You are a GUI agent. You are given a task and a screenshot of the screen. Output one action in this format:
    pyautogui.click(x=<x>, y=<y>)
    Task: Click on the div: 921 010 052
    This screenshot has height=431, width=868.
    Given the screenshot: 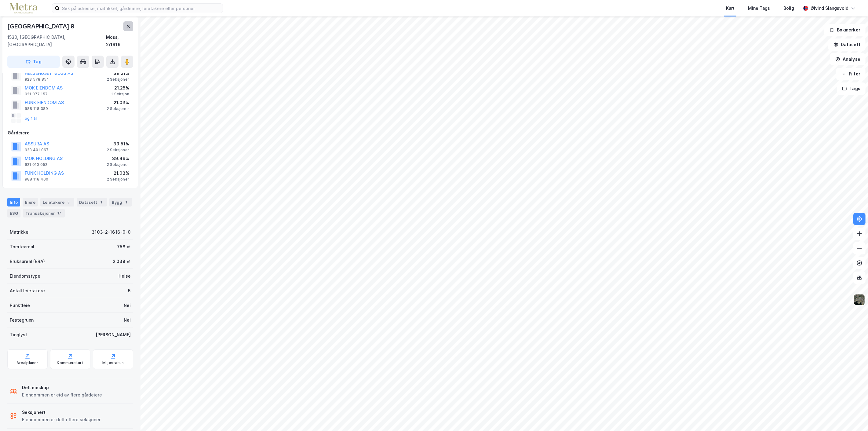 What is the action you would take?
    pyautogui.click(x=36, y=164)
    